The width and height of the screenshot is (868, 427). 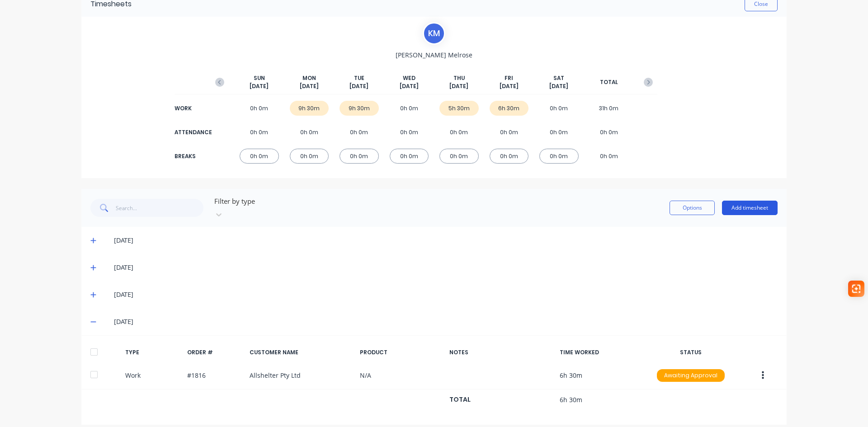 I want to click on span: TUE, so click(x=359, y=78).